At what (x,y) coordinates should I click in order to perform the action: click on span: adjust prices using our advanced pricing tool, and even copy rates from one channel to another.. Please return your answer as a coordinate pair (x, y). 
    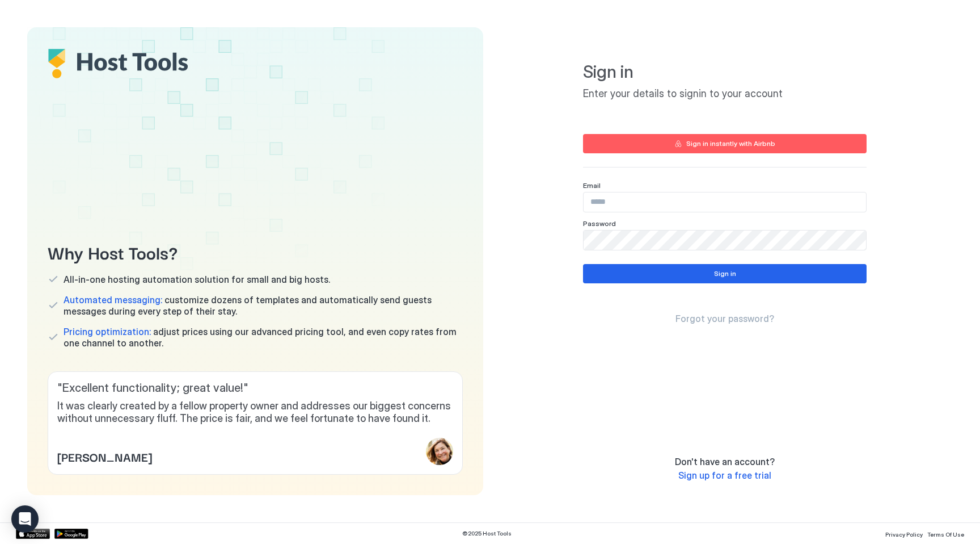
    Looking at the image, I should click on (263, 337).